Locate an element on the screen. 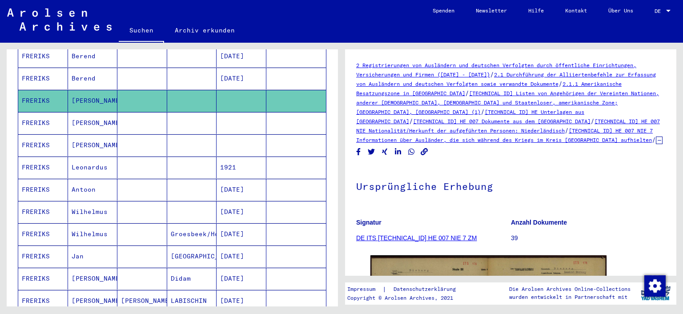 Image resolution: width=683 pixels, height=314 pixels. mat-cell: LABISCHIN is located at coordinates (192, 301).